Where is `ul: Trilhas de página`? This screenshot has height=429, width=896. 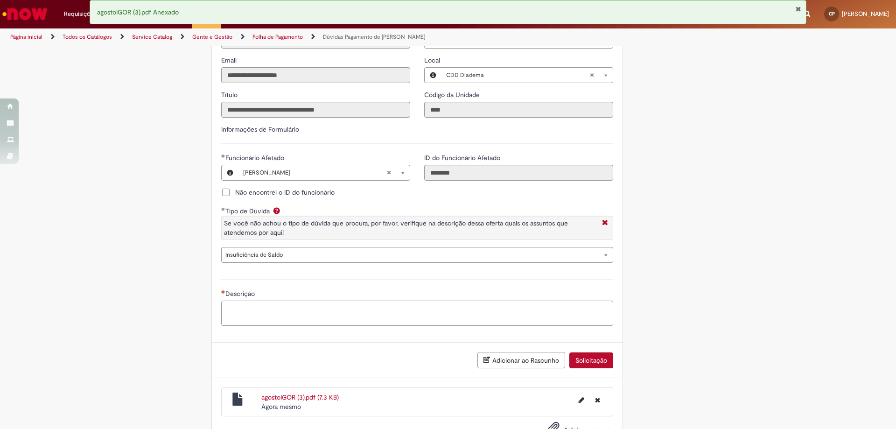
ul: Trilhas de página is located at coordinates (299, 37).